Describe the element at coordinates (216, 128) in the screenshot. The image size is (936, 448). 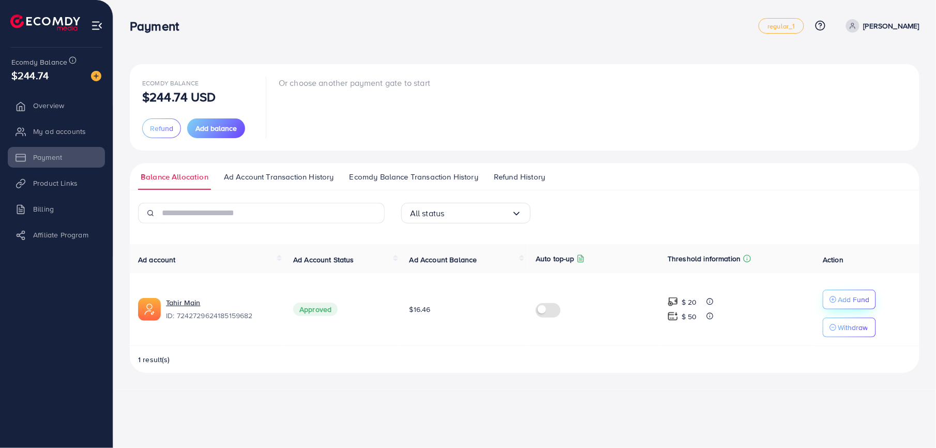
I see `span: Add balance` at that location.